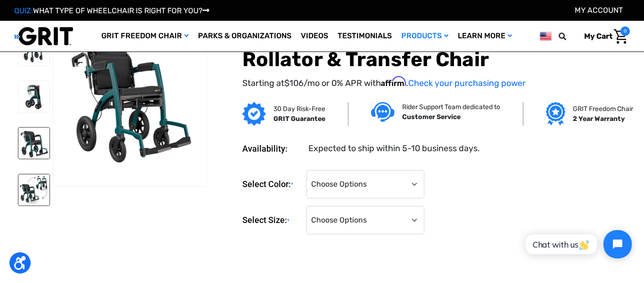 Image resolution: width=644 pixels, height=283 pixels. What do you see at coordinates (364, 36) in the screenshot?
I see `a: Testimonials` at bounding box center [364, 36].